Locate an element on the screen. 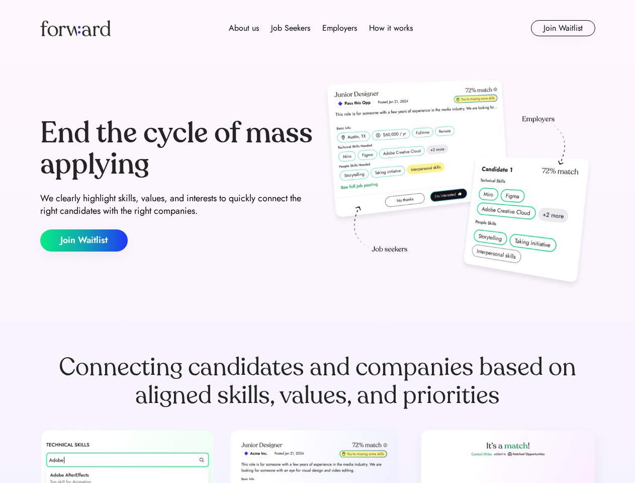 This screenshot has height=483, width=635. div: We clearly highlight skills, values, and interests to quickly connect the right candidates with t... is located at coordinates (177, 205).